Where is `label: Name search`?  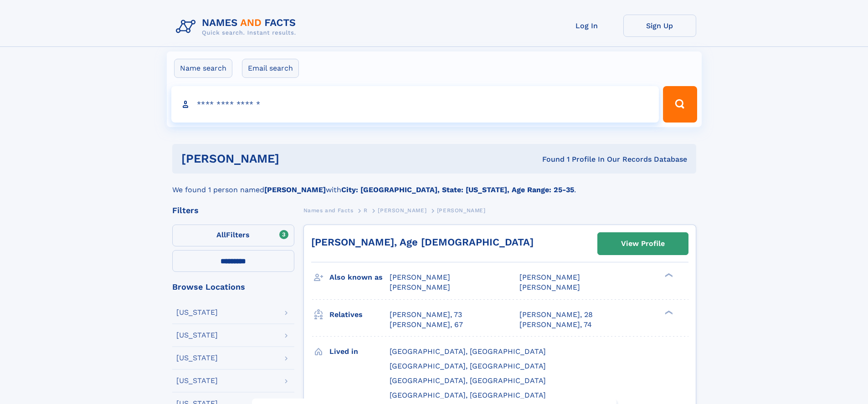 label: Name search is located at coordinates (203, 68).